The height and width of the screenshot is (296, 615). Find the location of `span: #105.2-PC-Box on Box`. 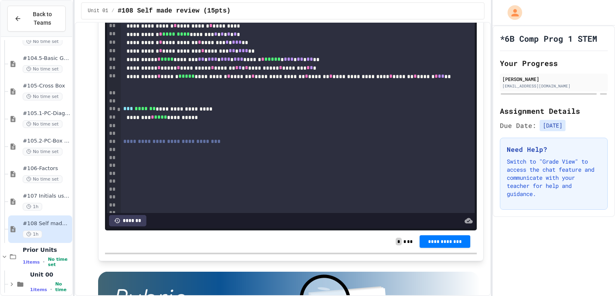

span: #105.2-PC-Box on Box is located at coordinates (47, 141).